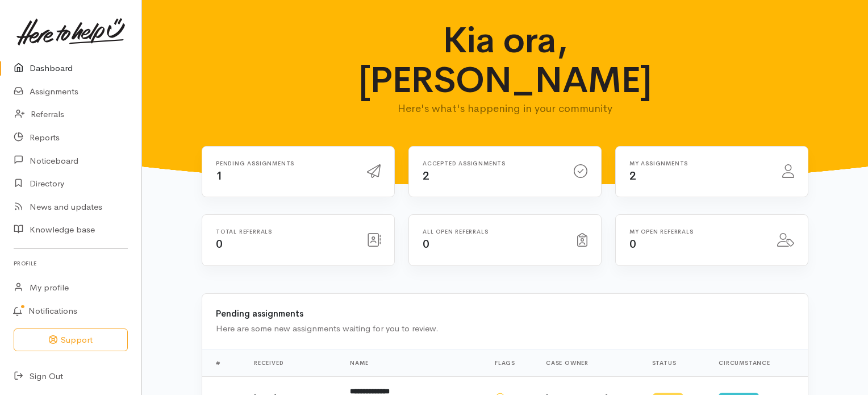 This screenshot has height=395, width=868. Describe the element at coordinates (70, 340) in the screenshot. I see `button: Support` at that location.